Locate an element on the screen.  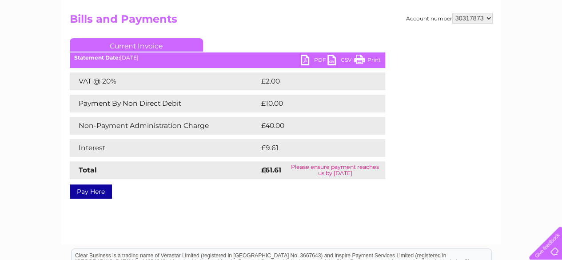
a: Blog is located at coordinates (491, 41).